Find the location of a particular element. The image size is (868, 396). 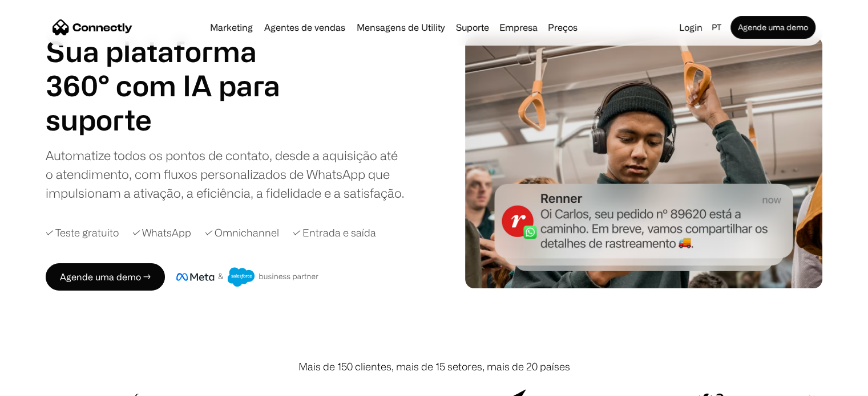

h1: suporte is located at coordinates (177, 120).